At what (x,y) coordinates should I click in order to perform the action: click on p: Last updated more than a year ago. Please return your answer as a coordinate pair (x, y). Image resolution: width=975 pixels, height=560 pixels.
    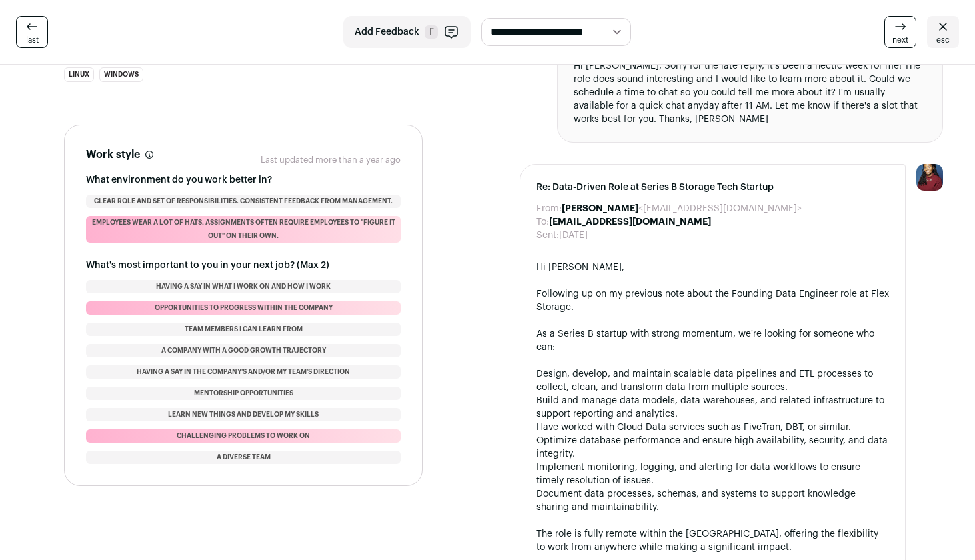
    Looking at the image, I should click on (331, 160).